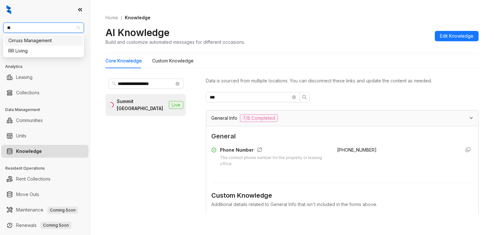 This screenshot has width=494, height=235. What do you see at coordinates (457, 36) in the screenshot?
I see `button: Edit Knowledge` at bounding box center [457, 36].